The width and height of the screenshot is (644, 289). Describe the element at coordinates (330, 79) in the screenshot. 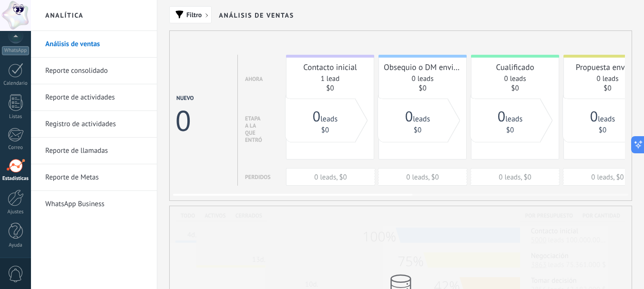

I see `a: 1 lead` at that location.